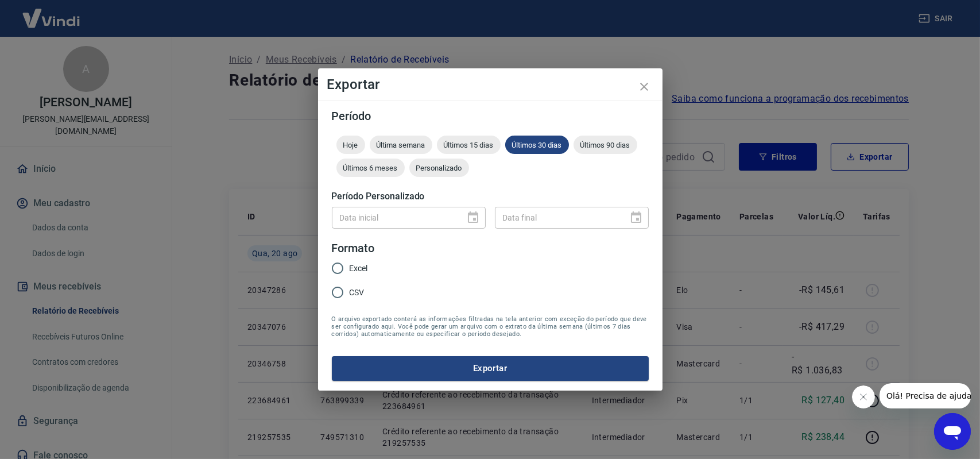 The image size is (980, 459). What do you see at coordinates (439, 167) in the screenshot?
I see `span: Personalizado` at bounding box center [439, 167].